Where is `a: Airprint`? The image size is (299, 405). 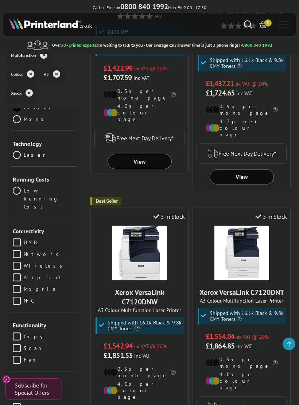
a: Airprint is located at coordinates (44, 277).